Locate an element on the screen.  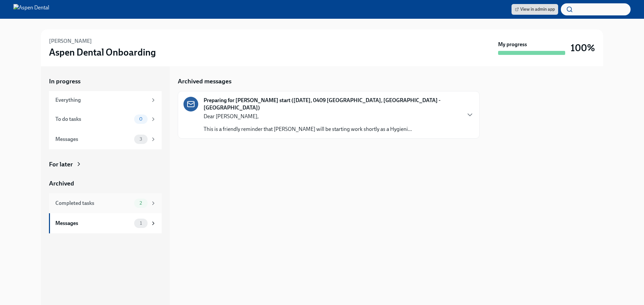
span: 2 is located at coordinates (141, 203).